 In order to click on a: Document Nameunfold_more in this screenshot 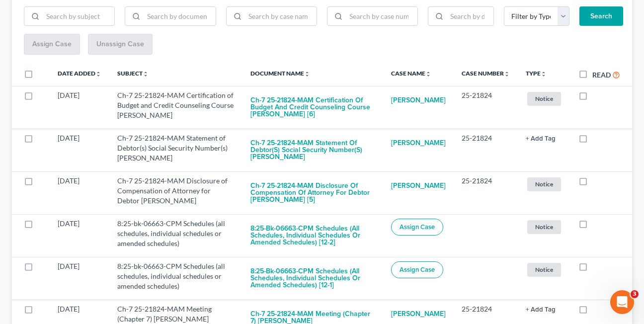, I will do `click(280, 73)`.